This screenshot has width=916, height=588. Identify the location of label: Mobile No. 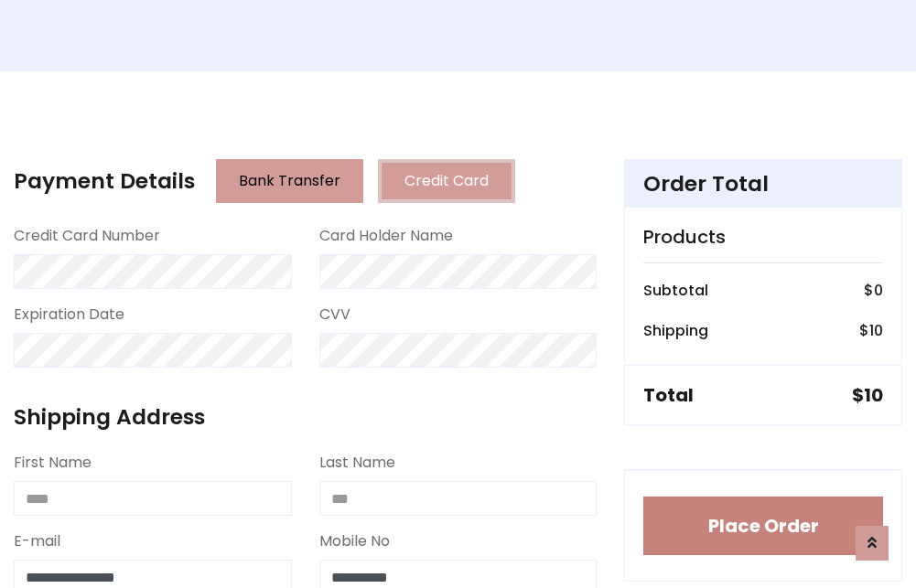
(354, 541).